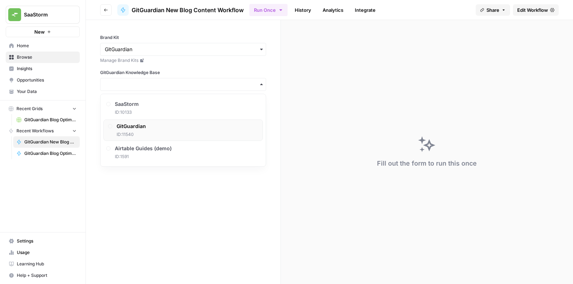  What do you see at coordinates (15, 15) in the screenshot?
I see `img: SaaStorm Logo` at bounding box center [15, 15].